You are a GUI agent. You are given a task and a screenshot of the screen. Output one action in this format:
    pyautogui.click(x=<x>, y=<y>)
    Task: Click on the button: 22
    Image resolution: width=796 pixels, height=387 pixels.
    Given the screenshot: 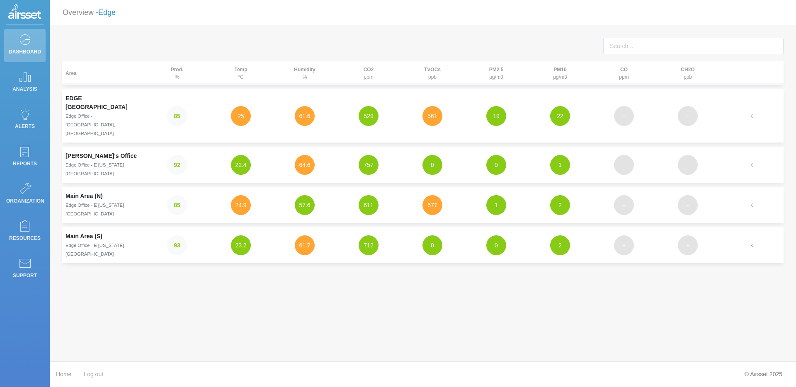 What is the action you would take?
    pyautogui.click(x=560, y=116)
    